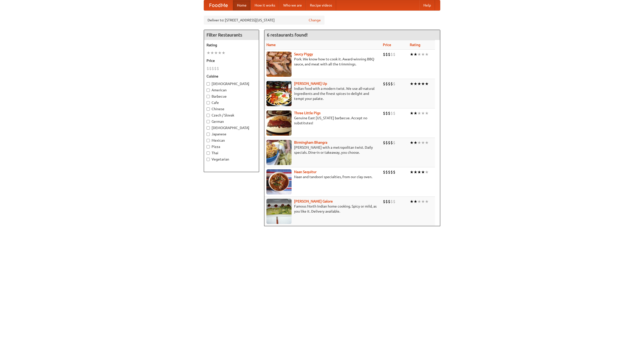 The height and width of the screenshot is (356, 644). What do you see at coordinates (231, 35) in the screenshot?
I see `h4: Filter Restaurants` at bounding box center [231, 35].